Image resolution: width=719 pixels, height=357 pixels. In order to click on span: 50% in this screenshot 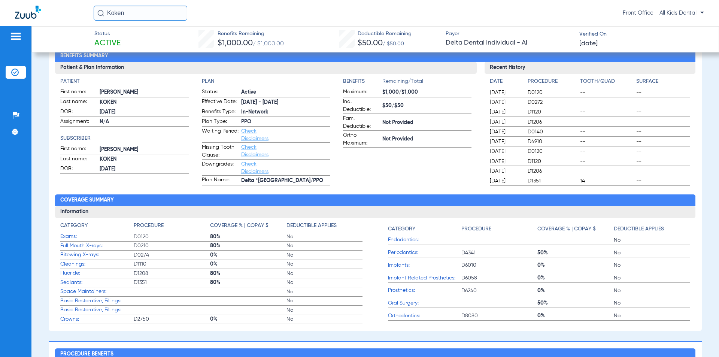, I will do `click(576, 253)`.